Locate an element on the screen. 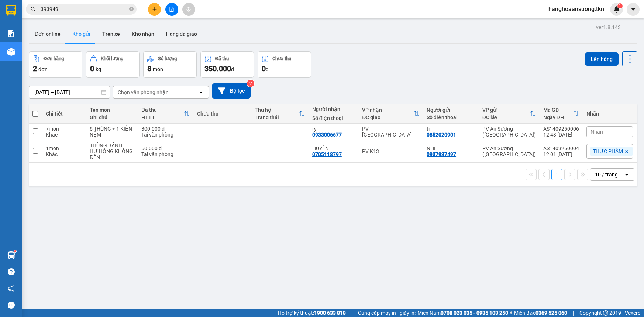 Image resolution: width=644 pixels, height=317 pixels. div: Nhãn is located at coordinates (610, 114).